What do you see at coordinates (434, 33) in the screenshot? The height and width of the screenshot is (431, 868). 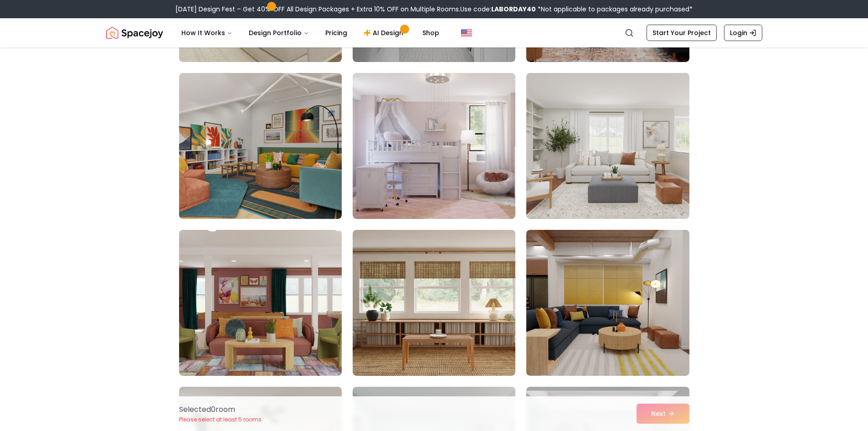 I see `nav: Global` at bounding box center [434, 33].